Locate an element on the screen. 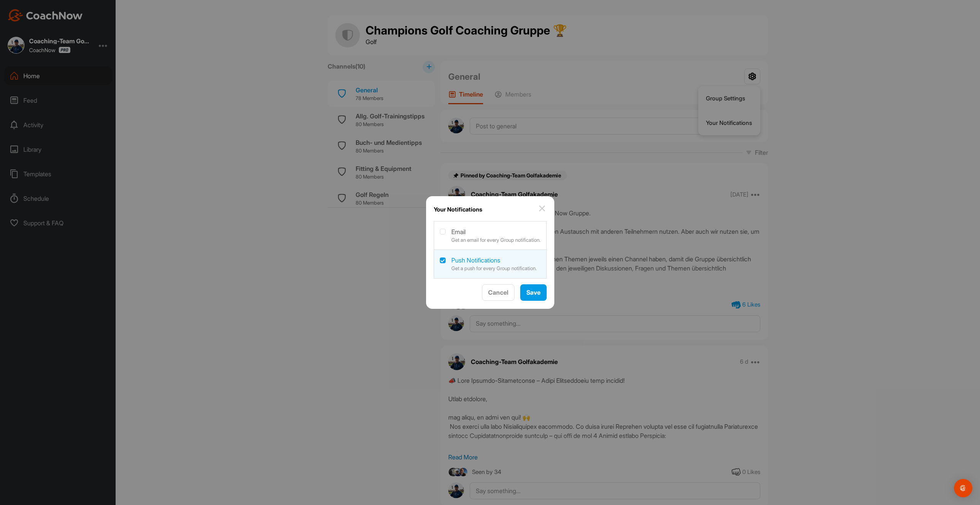 The width and height of the screenshot is (980, 505). img: close is located at coordinates (542, 208).